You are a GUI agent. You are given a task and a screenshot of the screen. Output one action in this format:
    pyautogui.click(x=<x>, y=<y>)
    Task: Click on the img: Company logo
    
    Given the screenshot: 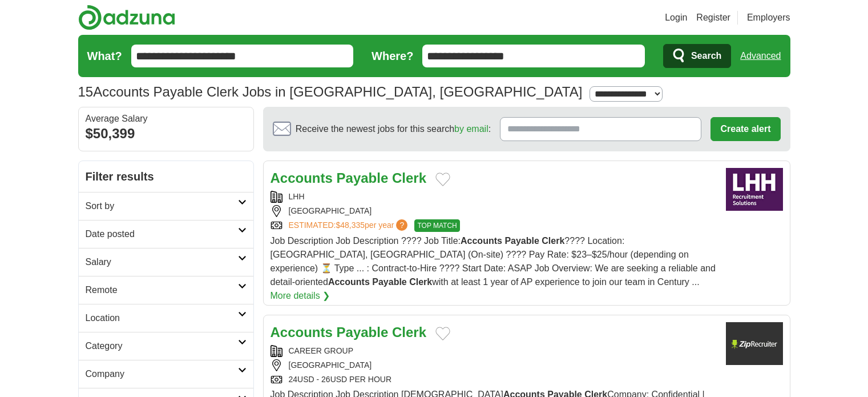 What is the action you would take?
    pyautogui.click(x=755, y=343)
    